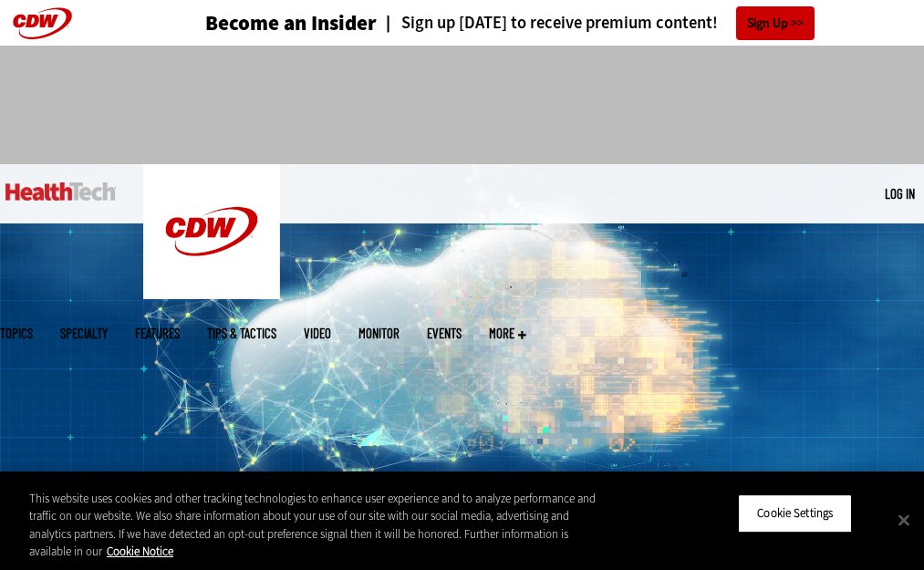 The height and width of the screenshot is (570, 924). What do you see at coordinates (378, 333) in the screenshot?
I see `a: MonITor` at bounding box center [378, 333].